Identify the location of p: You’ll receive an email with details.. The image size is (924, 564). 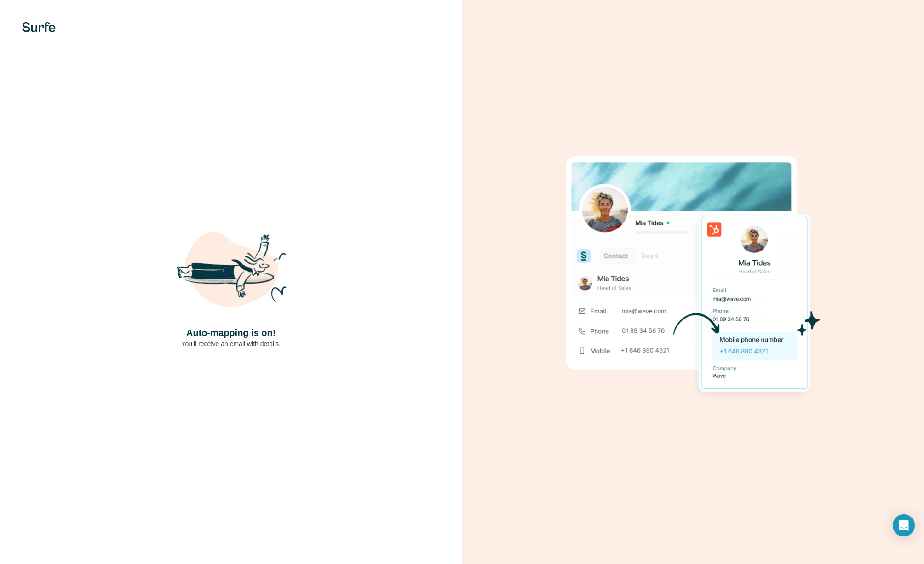
(231, 344).